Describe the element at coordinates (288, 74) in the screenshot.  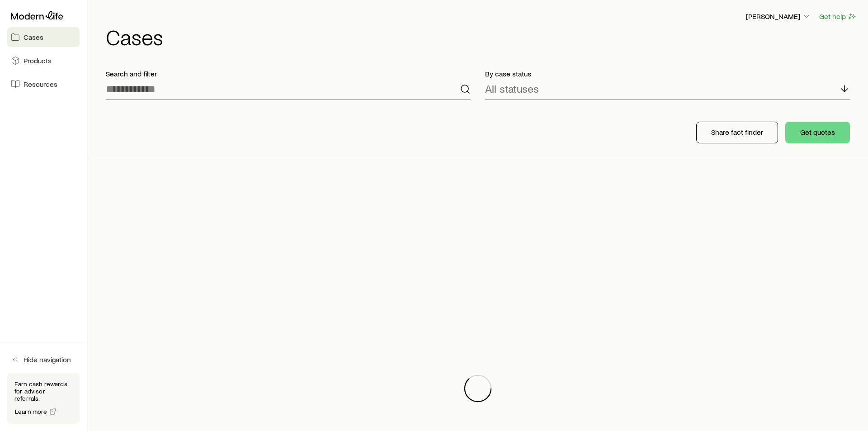
I see `p: Search and filter` at that location.